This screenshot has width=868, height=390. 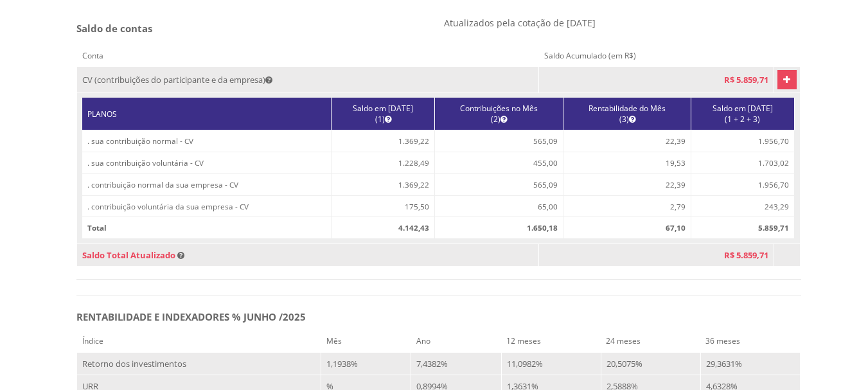 What do you see at coordinates (627, 163) in the screenshot?
I see `td: 19,53` at bounding box center [627, 163].